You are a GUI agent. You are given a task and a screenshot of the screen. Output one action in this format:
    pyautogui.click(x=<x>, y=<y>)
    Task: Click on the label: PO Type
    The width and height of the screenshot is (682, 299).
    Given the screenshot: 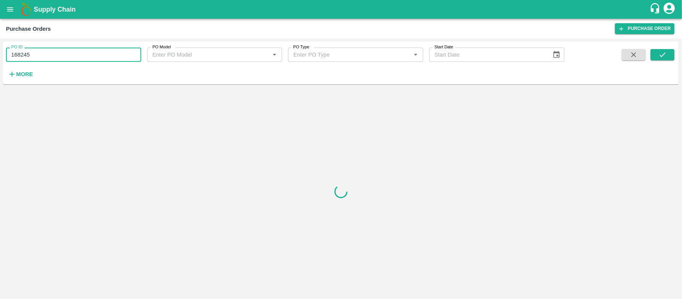 What is the action you would take?
    pyautogui.click(x=301, y=47)
    